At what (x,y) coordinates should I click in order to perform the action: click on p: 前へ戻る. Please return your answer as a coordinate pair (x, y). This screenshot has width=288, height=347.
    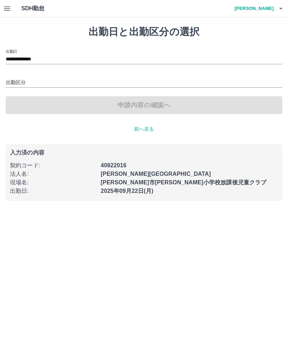
    Looking at the image, I should click on (144, 129).